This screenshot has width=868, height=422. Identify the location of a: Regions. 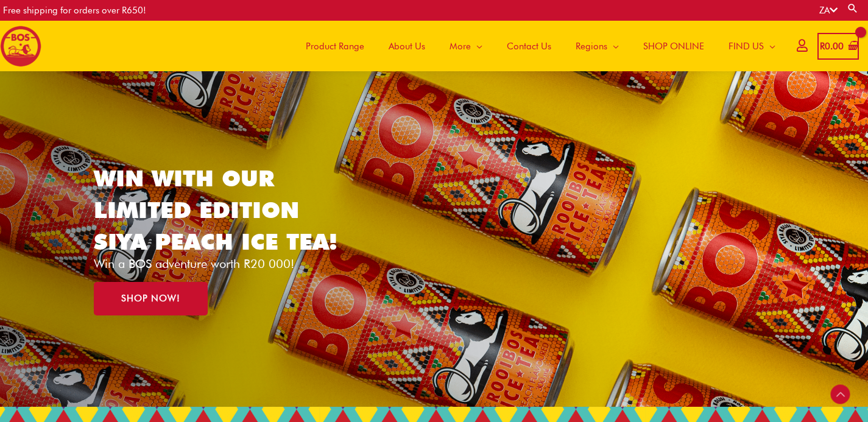
(597, 46).